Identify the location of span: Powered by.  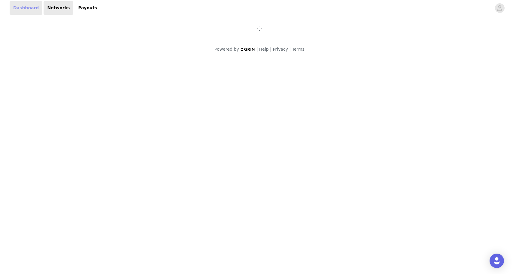
(226, 49).